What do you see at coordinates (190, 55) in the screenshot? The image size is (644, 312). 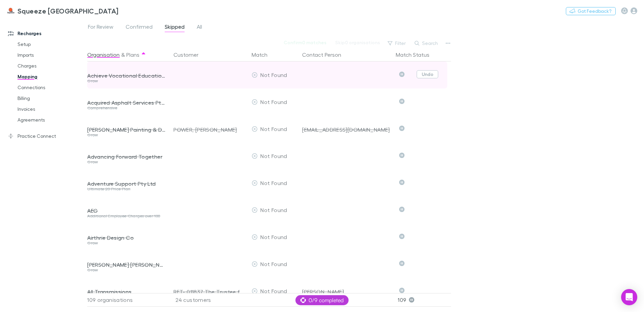 I see `button: Customer` at bounding box center [190, 55].